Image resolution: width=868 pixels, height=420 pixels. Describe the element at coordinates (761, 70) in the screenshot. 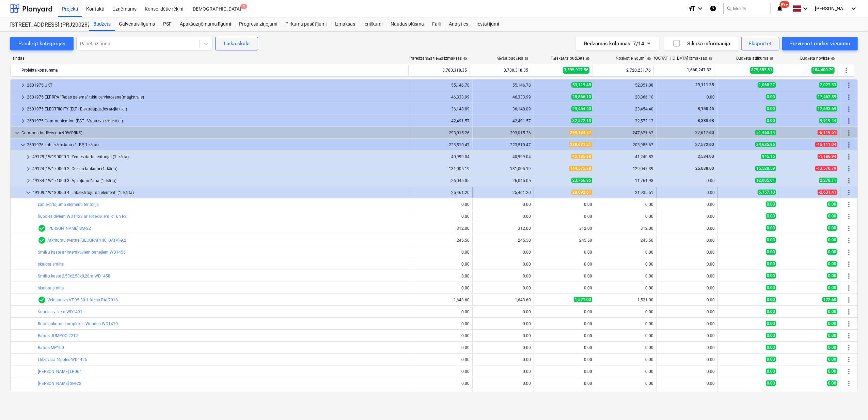

I see `span: 875,685.81` at that location.